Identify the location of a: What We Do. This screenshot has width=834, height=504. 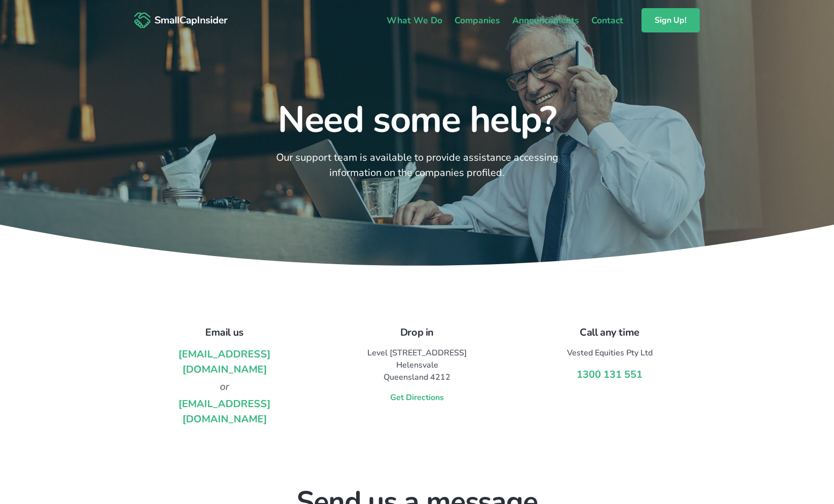
(415, 20).